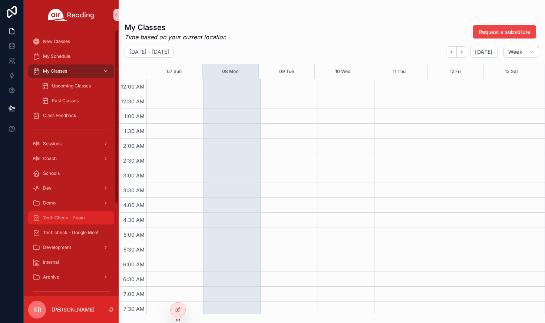  I want to click on span: Schools, so click(51, 174).